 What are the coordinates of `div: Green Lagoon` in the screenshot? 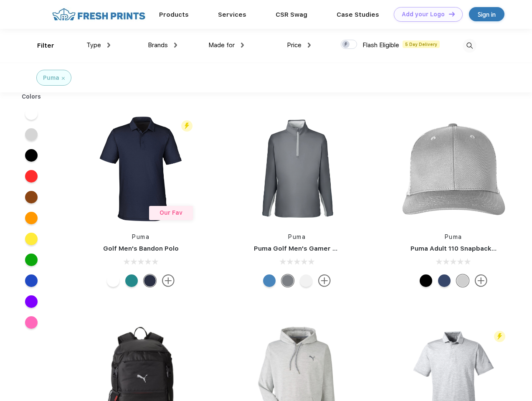 It's located at (131, 281).